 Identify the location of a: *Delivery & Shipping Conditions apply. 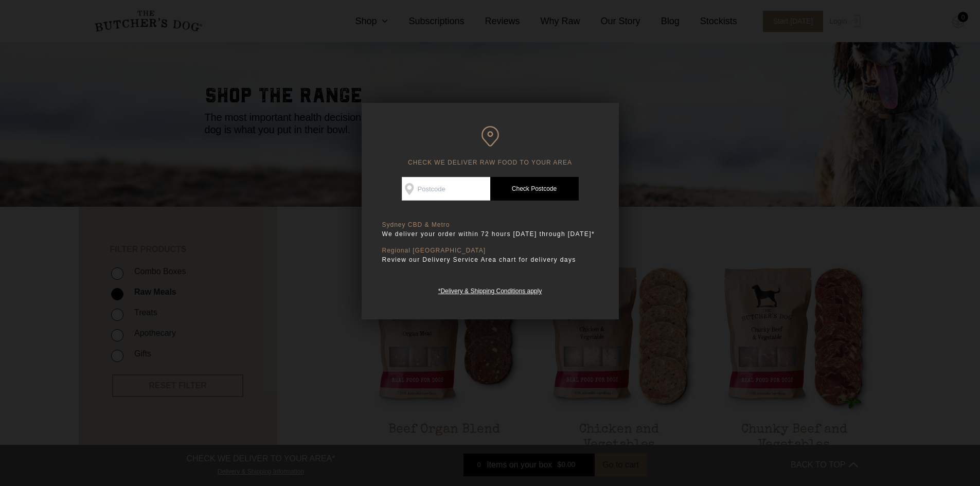
(490, 290).